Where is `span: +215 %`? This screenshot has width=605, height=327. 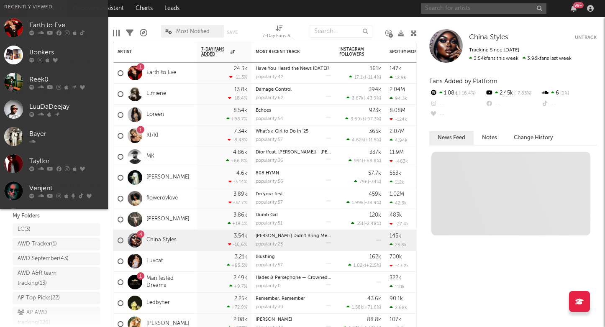
span: +215 % is located at coordinates (373, 266).